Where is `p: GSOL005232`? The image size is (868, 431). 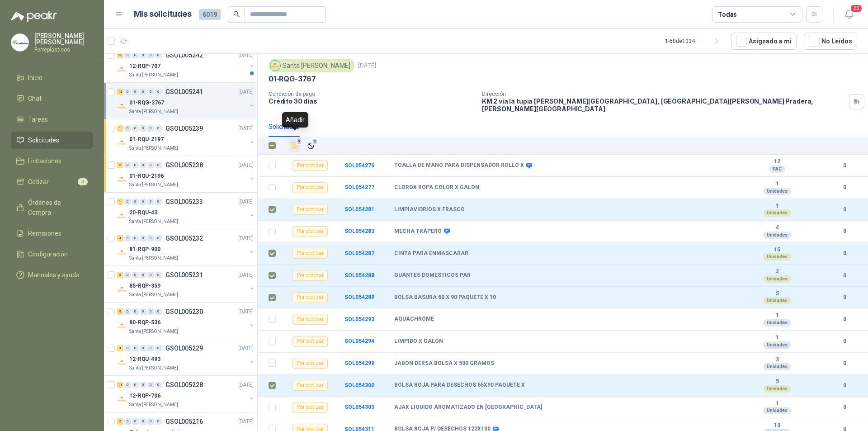 p: GSOL005232 is located at coordinates (184, 239).